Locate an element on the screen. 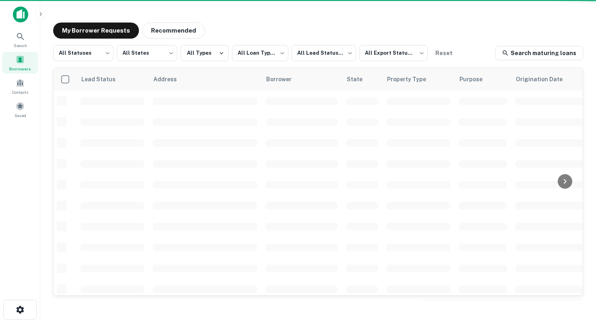 Image resolution: width=596 pixels, height=323 pixels. a: Search maturing loans is located at coordinates (539, 53).